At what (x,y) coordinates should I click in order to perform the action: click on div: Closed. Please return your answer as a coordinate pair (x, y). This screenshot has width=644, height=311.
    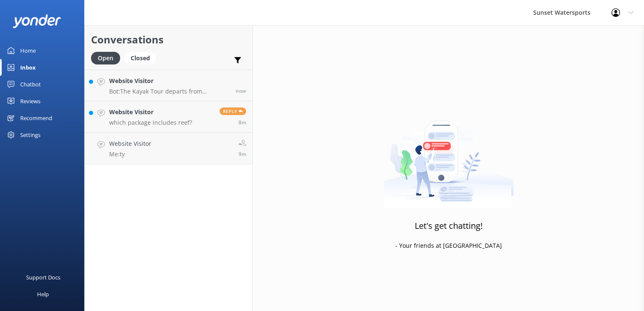
    Looking at the image, I should click on (140, 58).